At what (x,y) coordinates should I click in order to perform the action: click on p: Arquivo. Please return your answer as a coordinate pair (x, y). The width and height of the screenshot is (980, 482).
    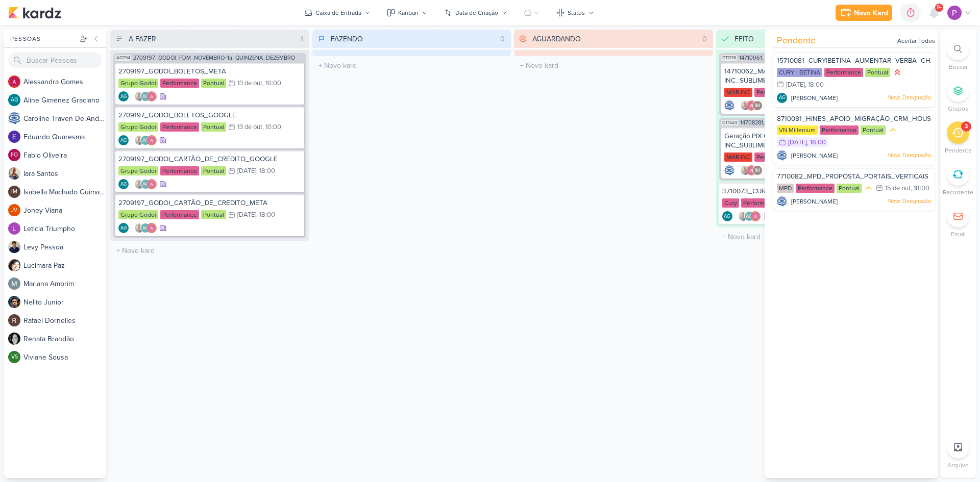
    Looking at the image, I should click on (959, 465).